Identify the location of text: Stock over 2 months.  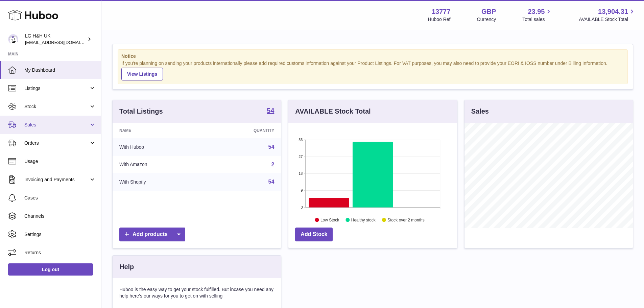
(406, 220).